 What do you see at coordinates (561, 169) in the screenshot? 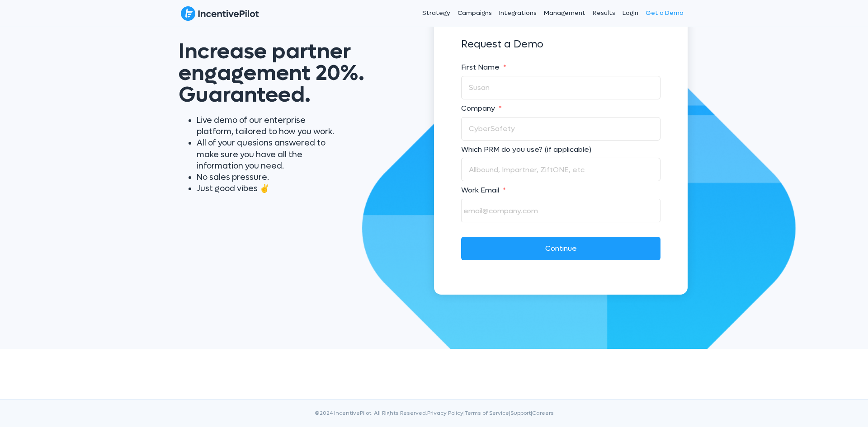
I see `input: Allbound, Impartner, ZiftONE, etc` at bounding box center [561, 169].